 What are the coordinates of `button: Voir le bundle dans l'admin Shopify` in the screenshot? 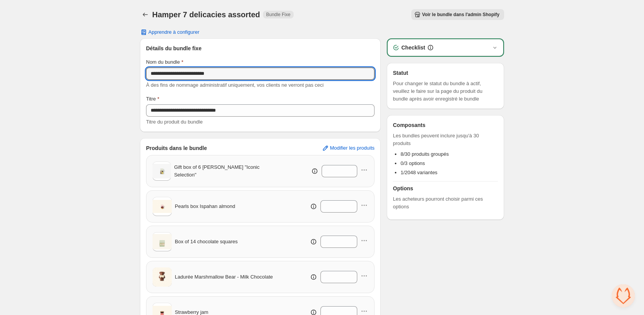 It's located at (458, 14).